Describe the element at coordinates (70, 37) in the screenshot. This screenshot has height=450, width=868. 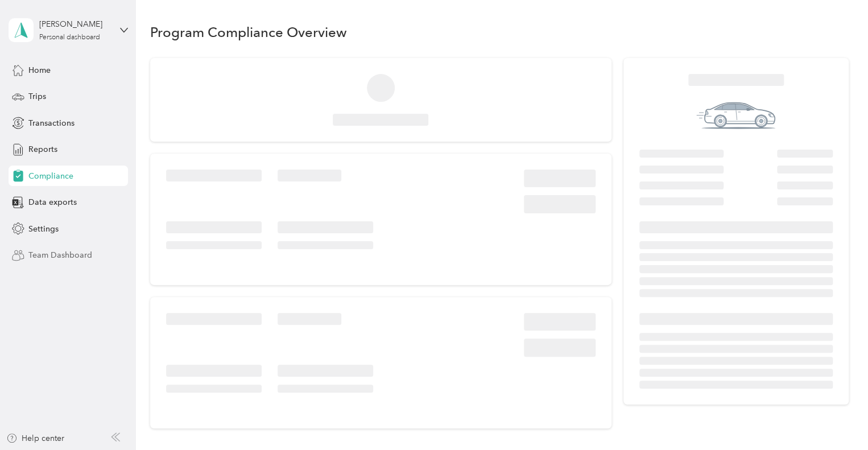
I see `div: Personal dashboard` at that location.